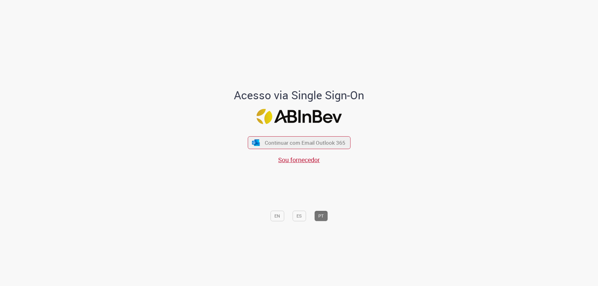  I want to click on span: Sou fornecedor, so click(299, 160).